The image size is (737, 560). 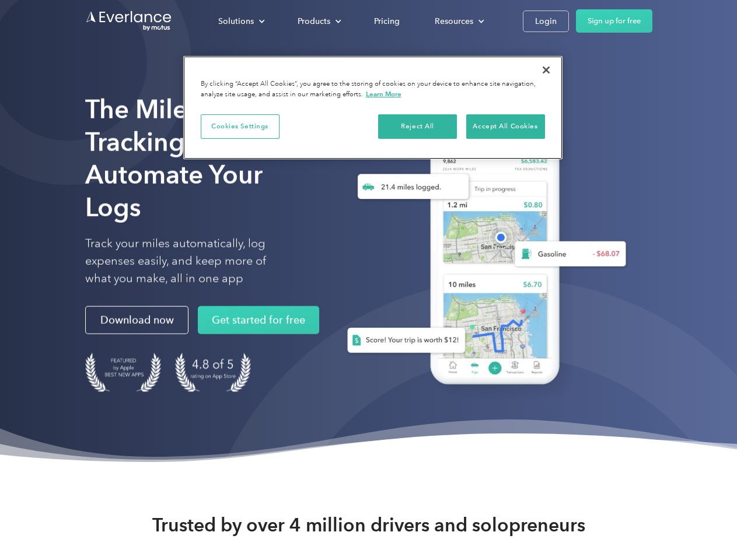 What do you see at coordinates (387, 21) in the screenshot?
I see `a: Pricing` at bounding box center [387, 21].